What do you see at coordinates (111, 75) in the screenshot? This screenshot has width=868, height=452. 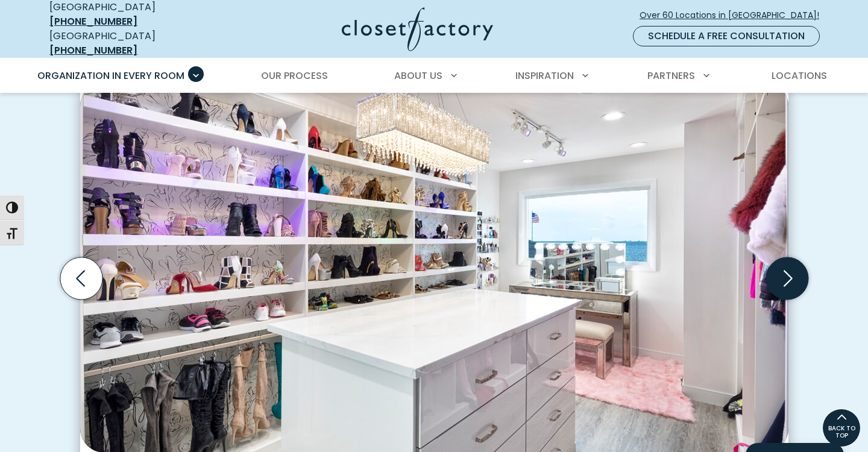 I see `span: Organization in Every Room` at bounding box center [111, 75].